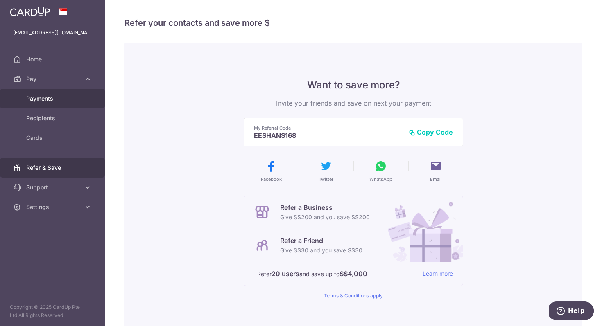 This screenshot has height=326, width=602. I want to click on a: Learn more, so click(438, 274).